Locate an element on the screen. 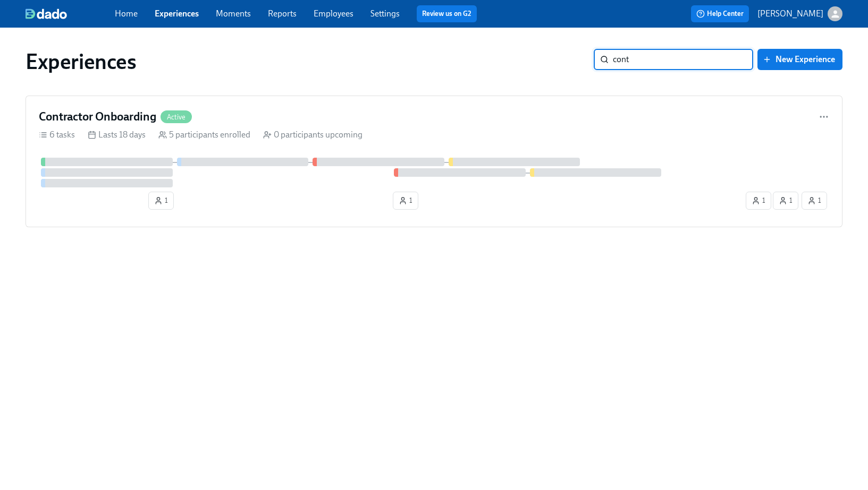 The height and width of the screenshot is (490, 868). div: Lasts 18 days is located at coordinates (116, 135).